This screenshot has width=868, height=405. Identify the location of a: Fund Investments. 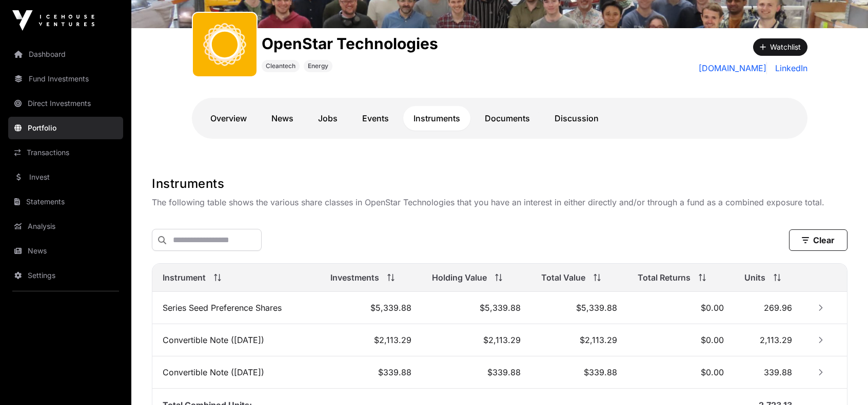
(66, 79).